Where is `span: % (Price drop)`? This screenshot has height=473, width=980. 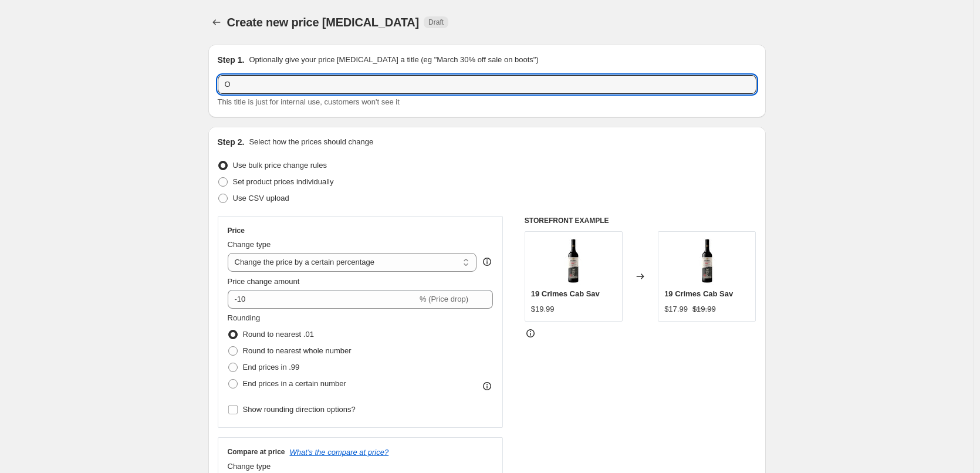
span: % (Price drop) is located at coordinates (443, 299).